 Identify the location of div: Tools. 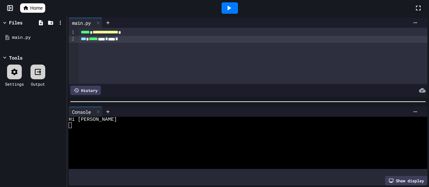
(16, 58).